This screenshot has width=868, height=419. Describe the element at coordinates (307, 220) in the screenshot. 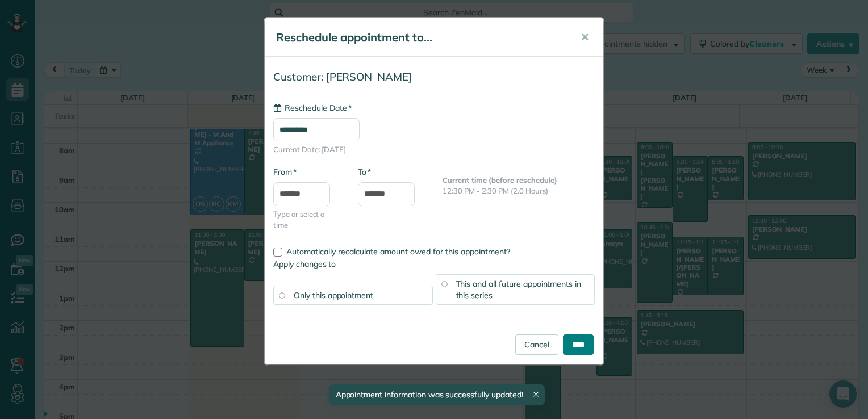

I see `span: Type or select a time` at that location.